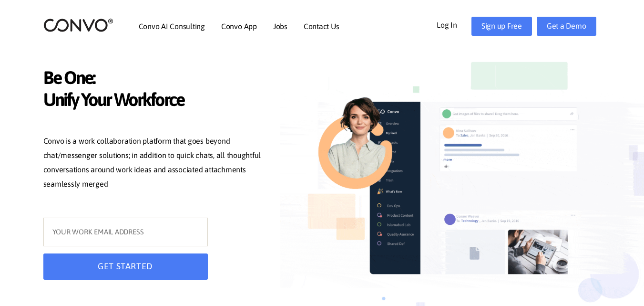 This screenshot has height=306, width=644. What do you see at coordinates (78, 25) in the screenshot?
I see `img: logo_2.png` at bounding box center [78, 25].